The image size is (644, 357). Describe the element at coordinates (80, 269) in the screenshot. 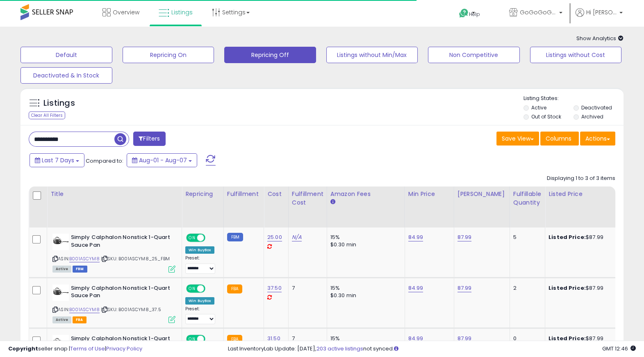

I see `span: FBM` at that location.